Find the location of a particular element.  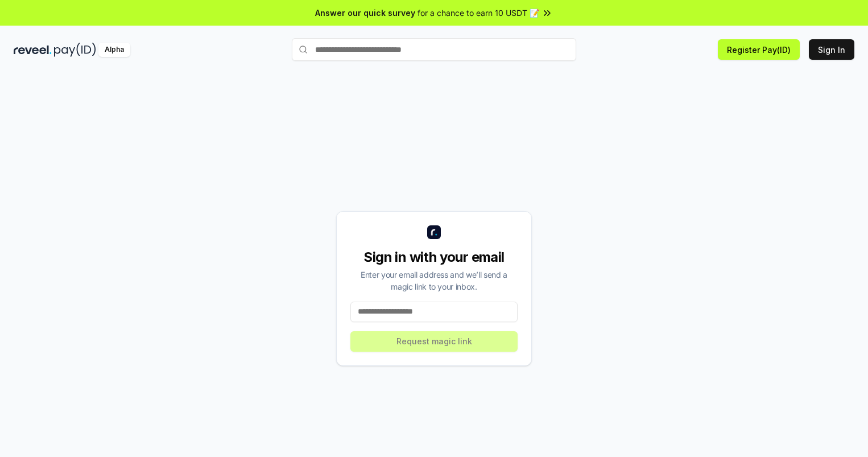

img: logo_small is located at coordinates (434, 232).